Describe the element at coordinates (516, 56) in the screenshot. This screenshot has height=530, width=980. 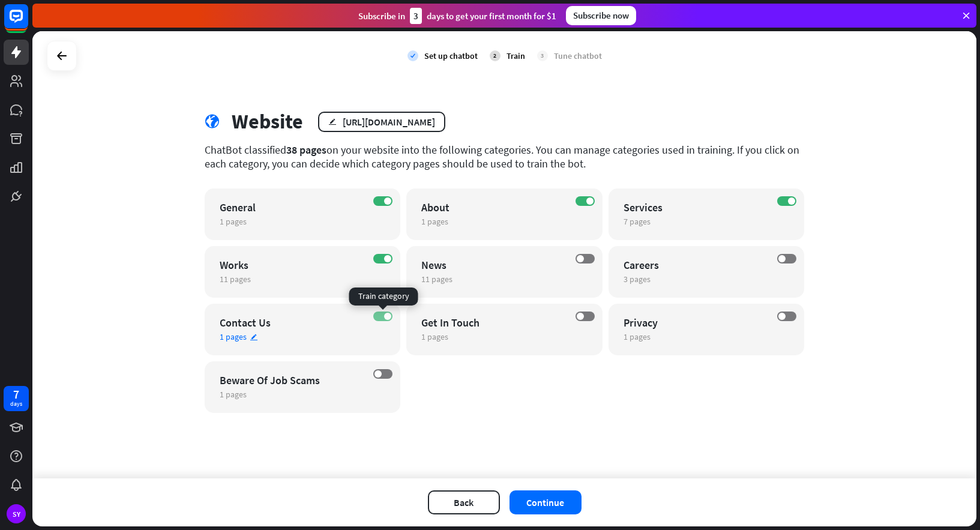
I see `div: Train` at that location.